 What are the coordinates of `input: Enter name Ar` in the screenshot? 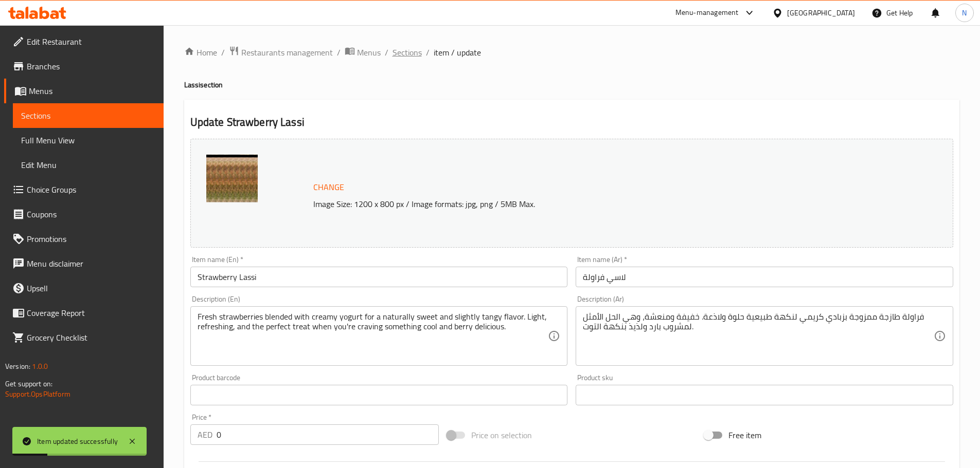 It's located at (765, 277).